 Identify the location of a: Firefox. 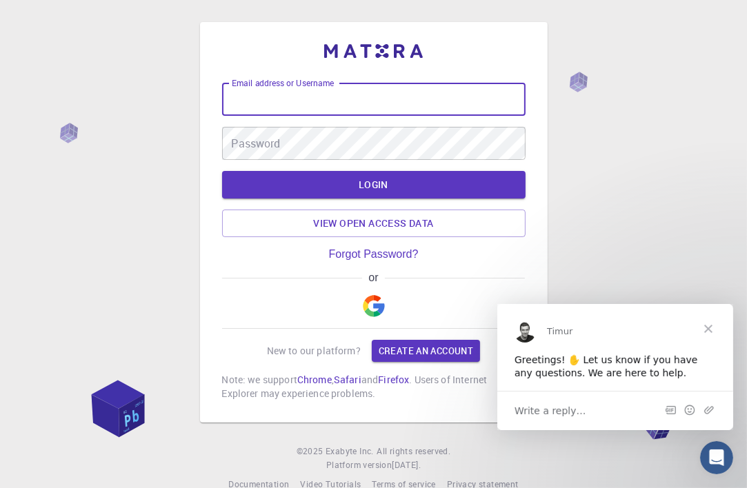
(393, 379).